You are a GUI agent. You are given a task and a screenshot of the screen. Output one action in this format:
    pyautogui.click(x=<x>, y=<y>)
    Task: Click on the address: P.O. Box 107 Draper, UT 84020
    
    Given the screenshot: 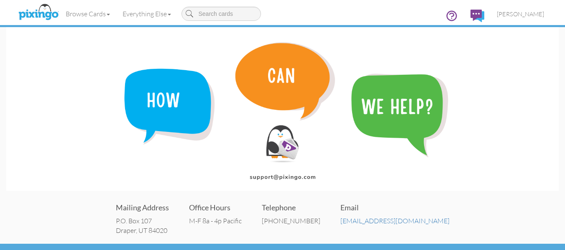 What is the action you would take?
    pyautogui.click(x=142, y=226)
    